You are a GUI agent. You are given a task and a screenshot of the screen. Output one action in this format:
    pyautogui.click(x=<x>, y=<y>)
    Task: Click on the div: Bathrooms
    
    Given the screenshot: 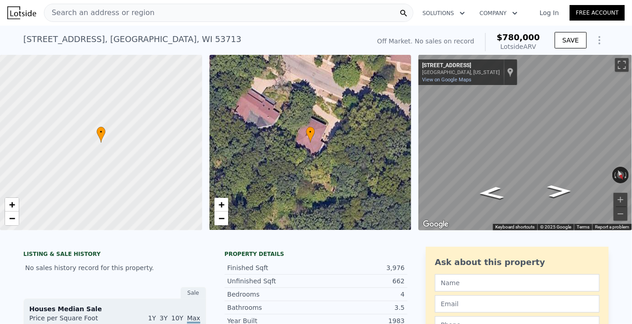 What is the action you would take?
    pyautogui.click(x=272, y=308)
    